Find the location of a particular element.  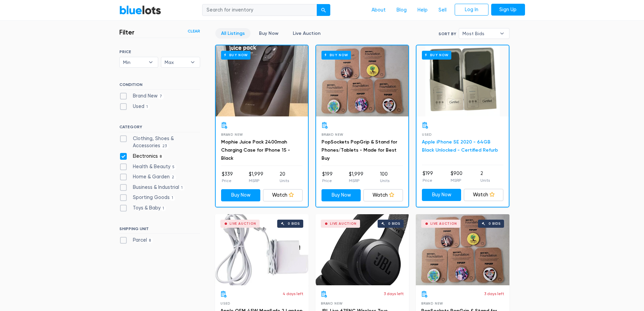

label: Toys & Baby is located at coordinates (143, 208).